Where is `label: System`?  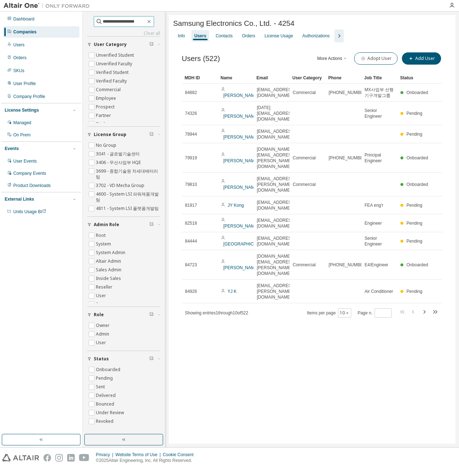 label: System is located at coordinates (104, 244).